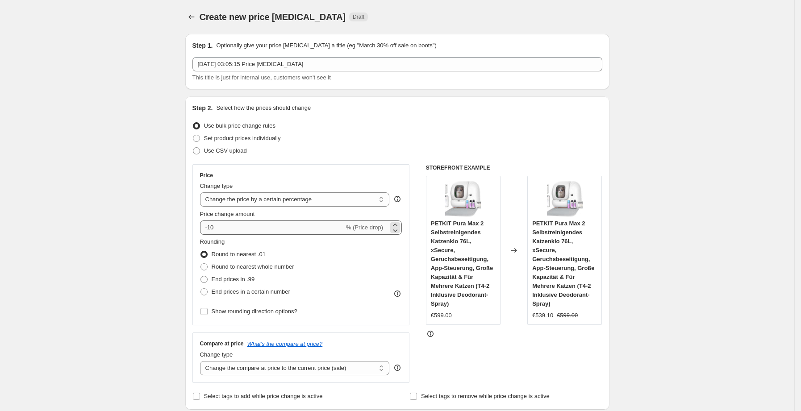 The image size is (801, 411). I want to click on span: End prices in .99, so click(233, 279).